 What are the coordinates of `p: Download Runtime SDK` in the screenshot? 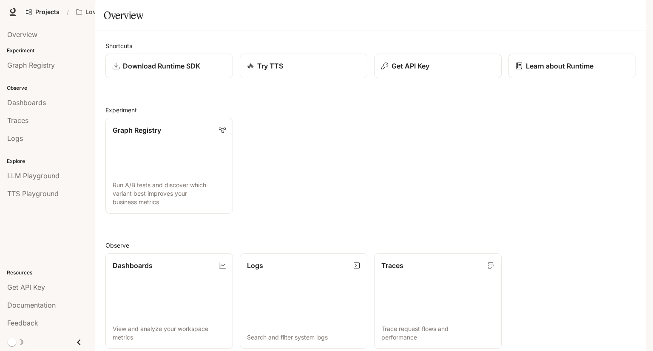 It's located at (162, 66).